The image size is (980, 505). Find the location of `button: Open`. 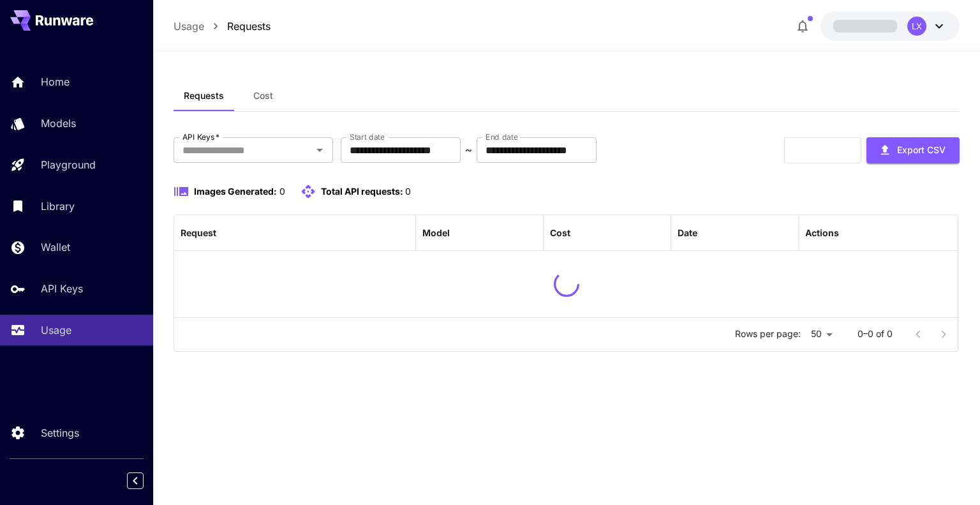

button: Open is located at coordinates (320, 150).